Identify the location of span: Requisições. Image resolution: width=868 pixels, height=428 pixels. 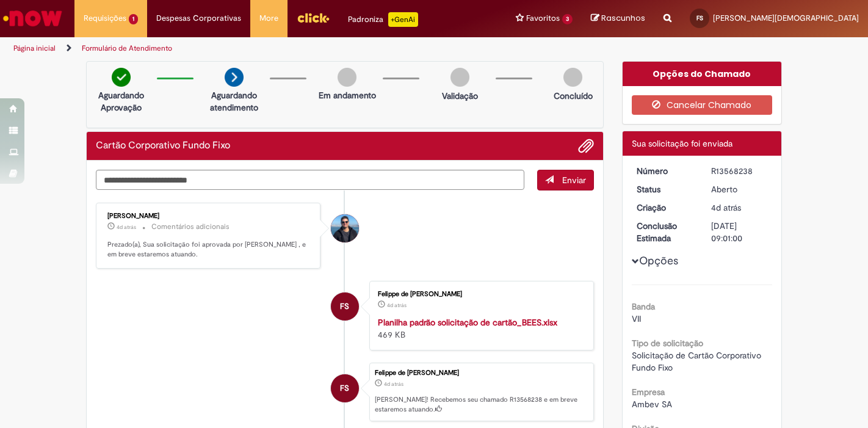
(105, 18).